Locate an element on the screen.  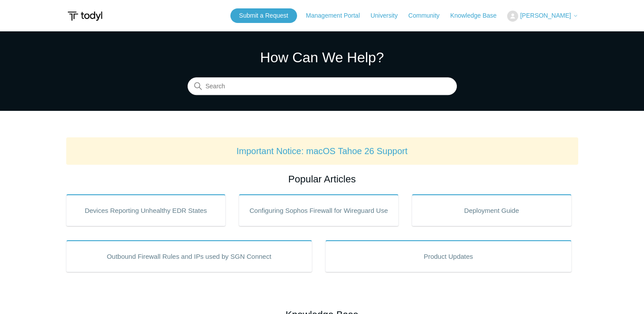
img: Todyl Support Center Help Center home page is located at coordinates (85, 16).